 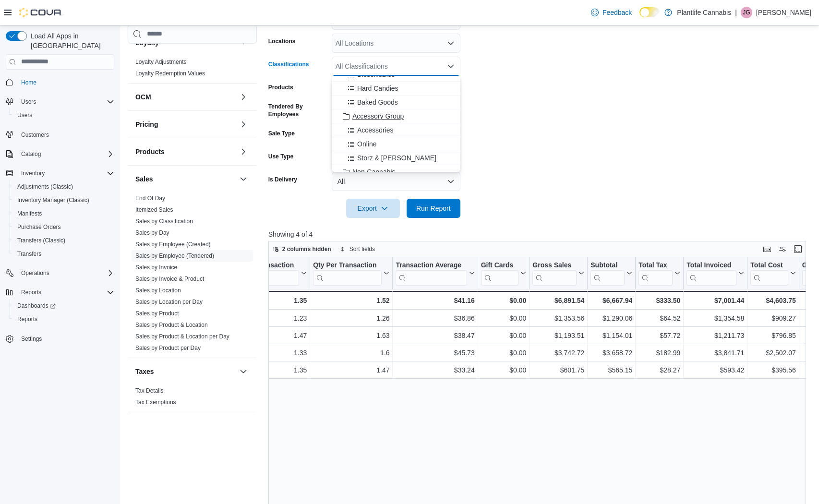 I want to click on span: Home, so click(x=29, y=82).